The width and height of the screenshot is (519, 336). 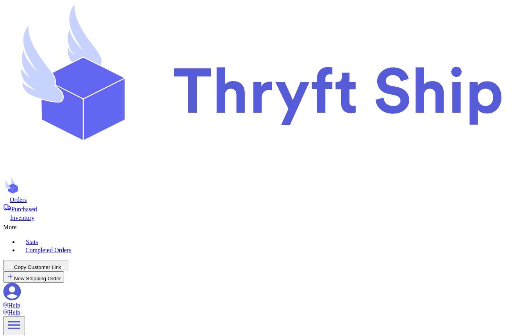 I want to click on span: Orders, so click(x=18, y=200).